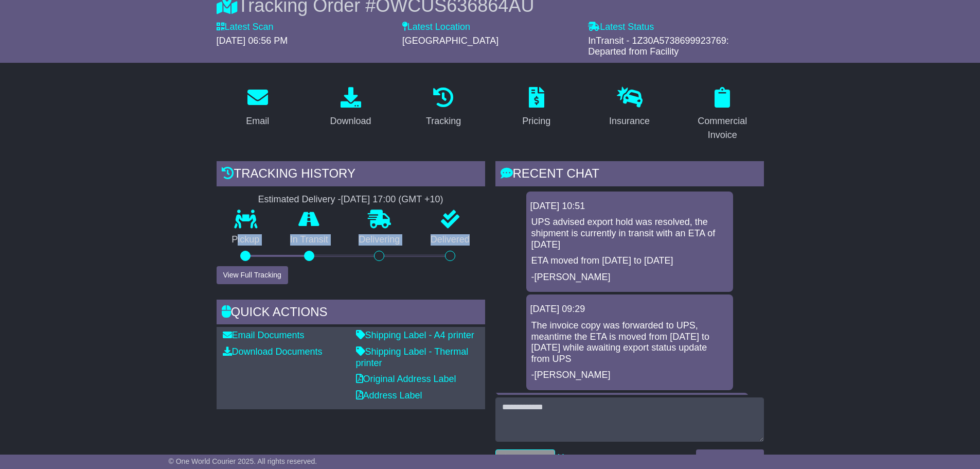 This screenshot has width=980, height=469. I want to click on a: Tracking, so click(443, 108).